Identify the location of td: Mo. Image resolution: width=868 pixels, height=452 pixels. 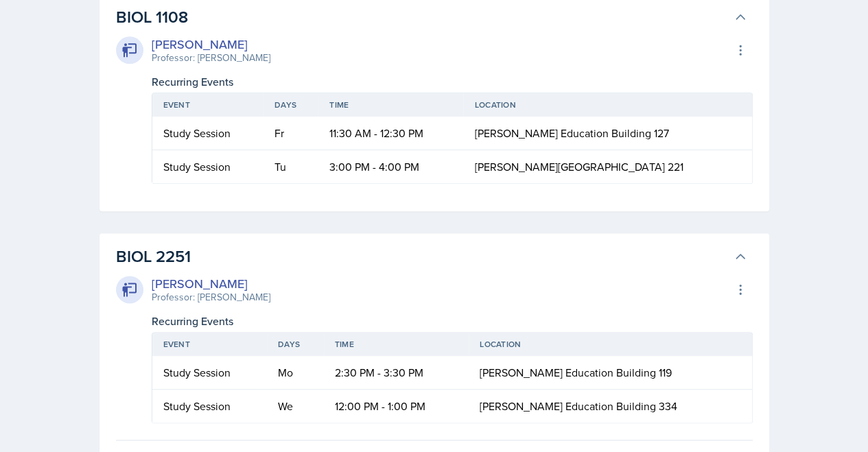
(295, 372).